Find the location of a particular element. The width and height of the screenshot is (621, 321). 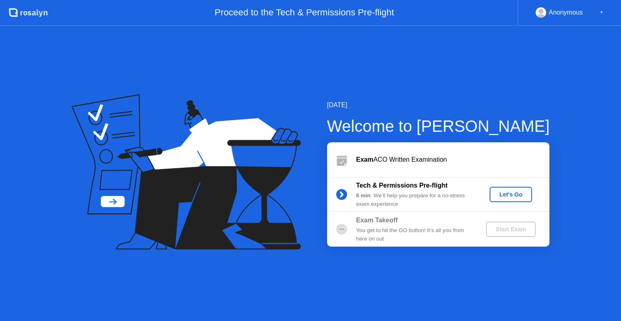

div: Anonymous is located at coordinates (566, 13).